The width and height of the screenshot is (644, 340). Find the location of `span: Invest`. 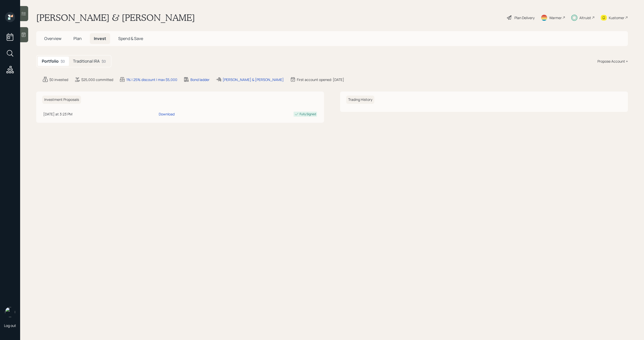

span: Invest is located at coordinates (100, 39).